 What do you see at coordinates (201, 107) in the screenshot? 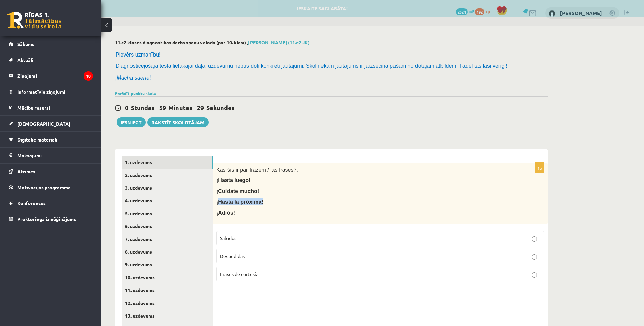
I see `span: 29` at bounding box center [201, 107].